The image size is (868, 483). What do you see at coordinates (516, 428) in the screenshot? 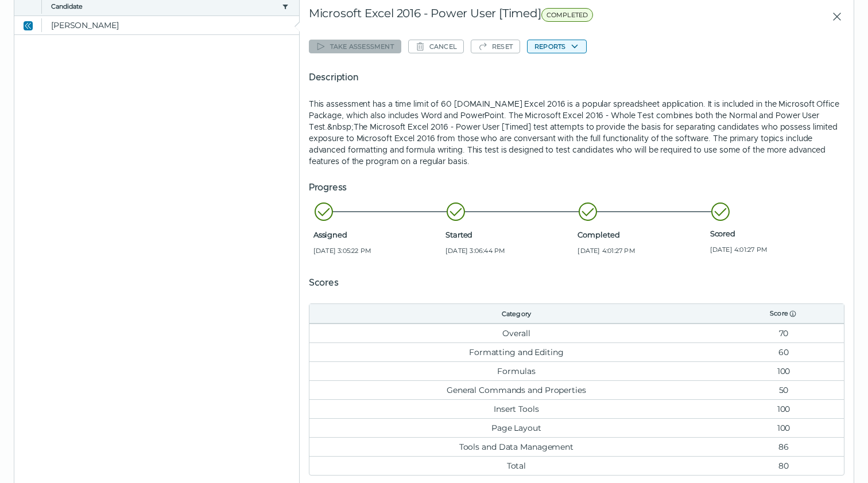
I see `td: Page Layout` at bounding box center [516, 428].